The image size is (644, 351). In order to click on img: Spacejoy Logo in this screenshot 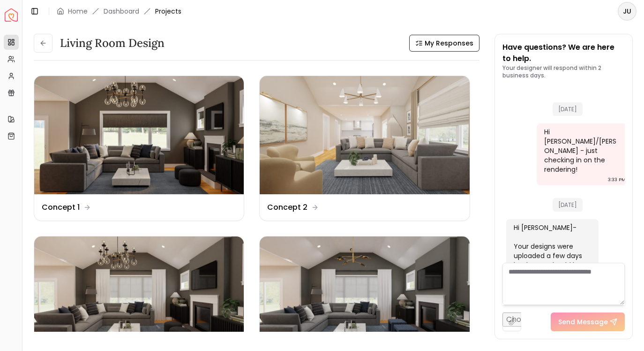, I will do `click(12, 15)`.